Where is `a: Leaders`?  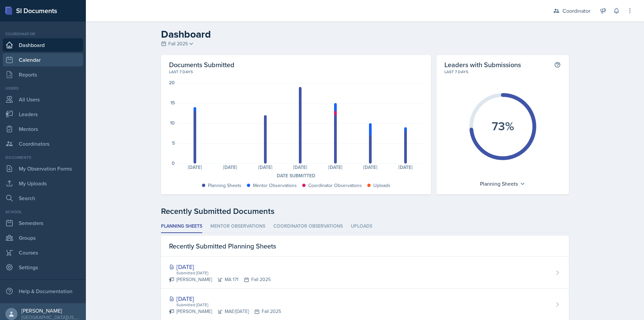 a: Leaders is located at coordinates (43, 114).